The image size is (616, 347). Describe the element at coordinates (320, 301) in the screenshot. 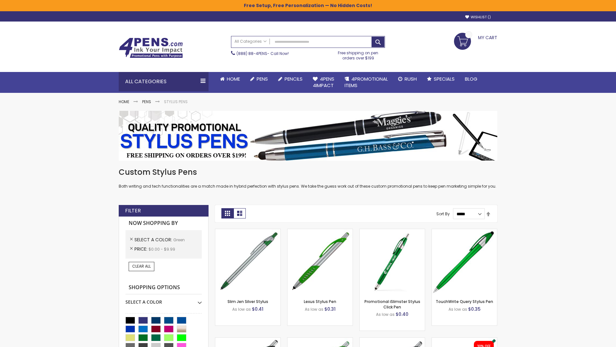

I see `a: Lexus Stylus Pen` at that location.